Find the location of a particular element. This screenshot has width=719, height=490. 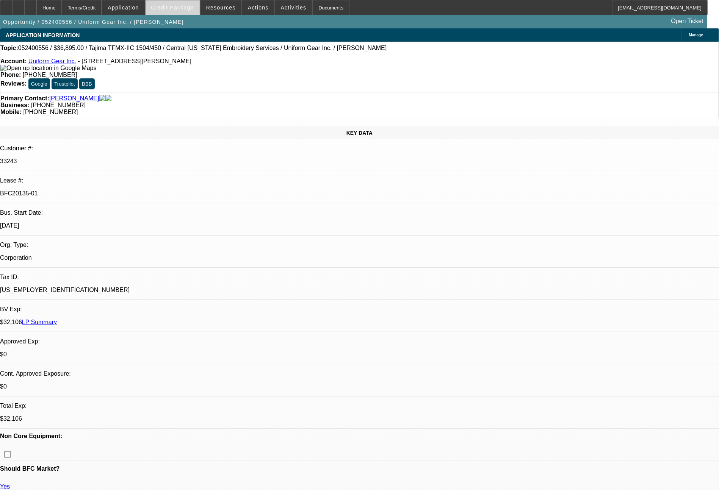

strong: Reviews: is located at coordinates (13, 83).